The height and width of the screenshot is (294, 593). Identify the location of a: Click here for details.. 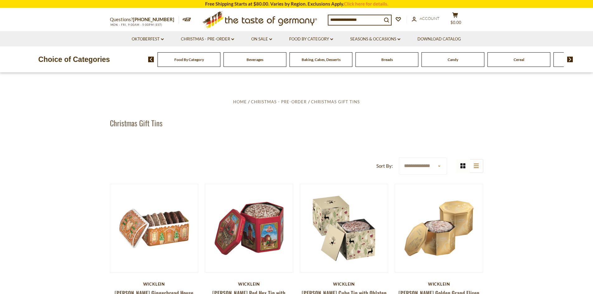
(366, 4).